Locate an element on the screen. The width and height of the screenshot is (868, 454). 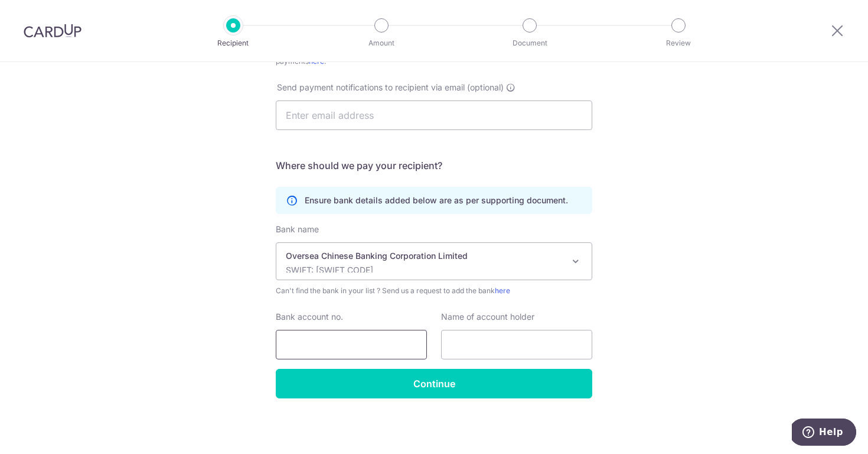
h5: Where should we pay your recipient? is located at coordinates (434, 165).